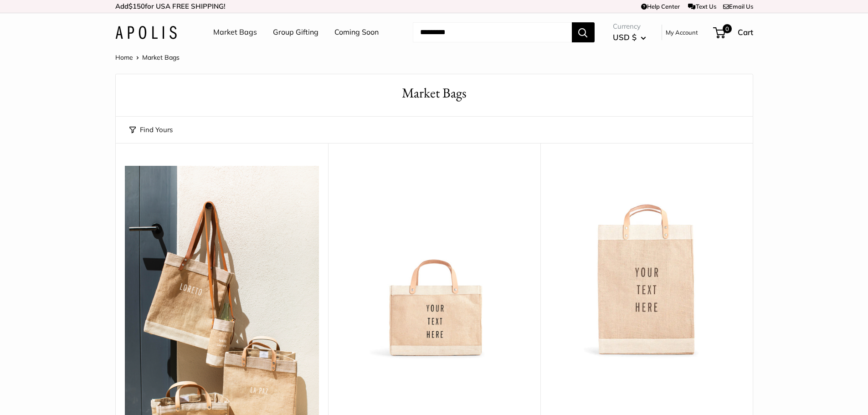  Describe the element at coordinates (702, 6) in the screenshot. I see `a: Text Us` at that location.